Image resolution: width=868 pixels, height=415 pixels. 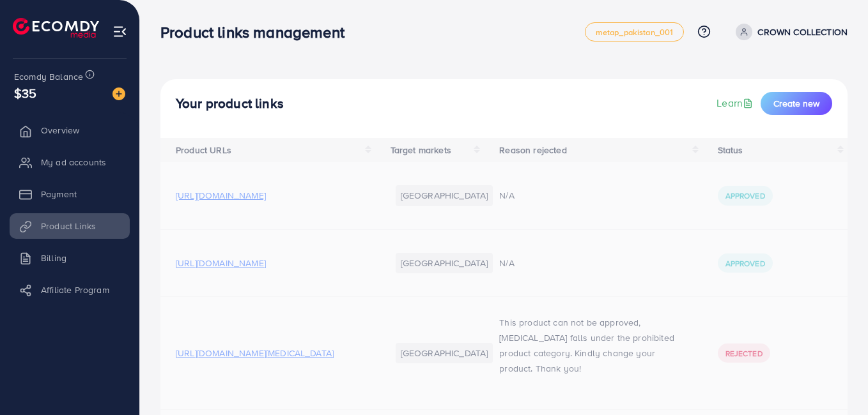 I want to click on h3: Product links management, so click(x=257, y=32).